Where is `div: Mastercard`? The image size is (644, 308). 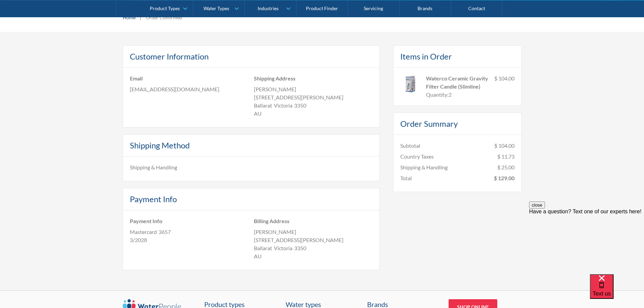 div: Mastercard is located at coordinates (143, 232).